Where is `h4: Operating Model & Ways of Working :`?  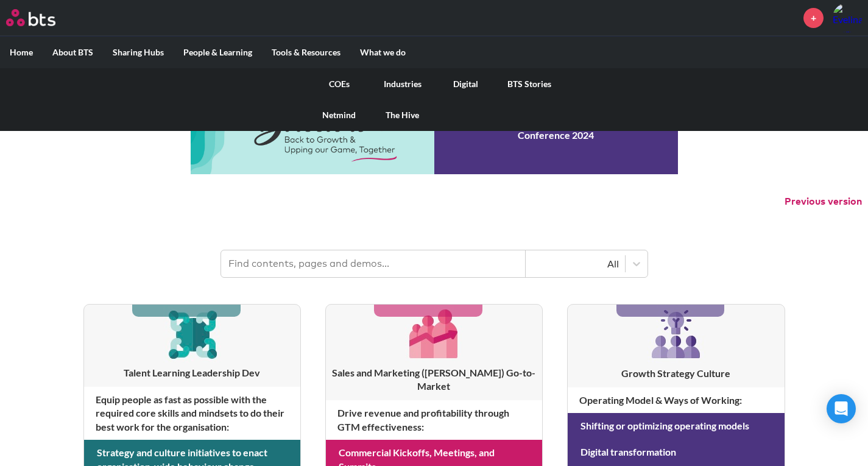 h4: Operating Model & Ways of Working : is located at coordinates (675, 400).